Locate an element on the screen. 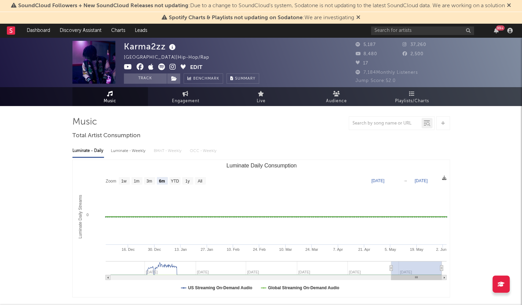 This screenshot has height=305, width=522. a: Discovery Assistant is located at coordinates (81, 31).